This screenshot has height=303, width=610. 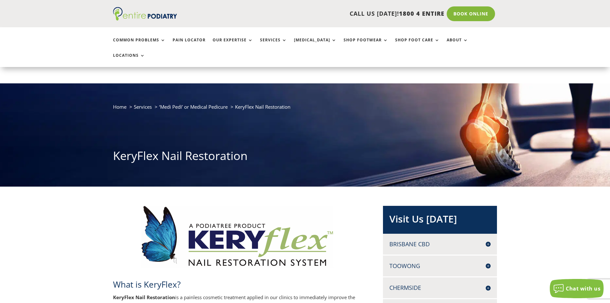 What do you see at coordinates (457, 45) in the screenshot?
I see `a: About` at bounding box center [457, 45].